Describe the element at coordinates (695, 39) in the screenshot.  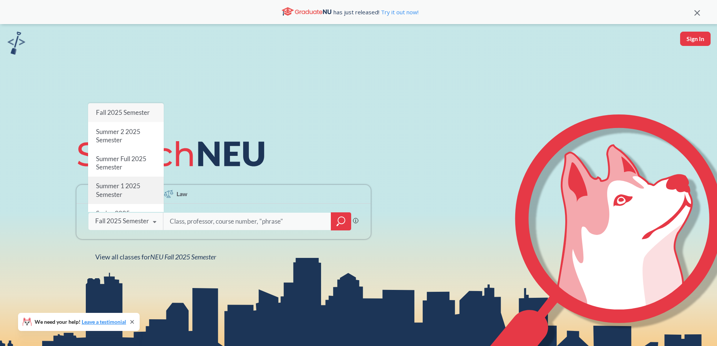
I see `button: Sign In` at that location.